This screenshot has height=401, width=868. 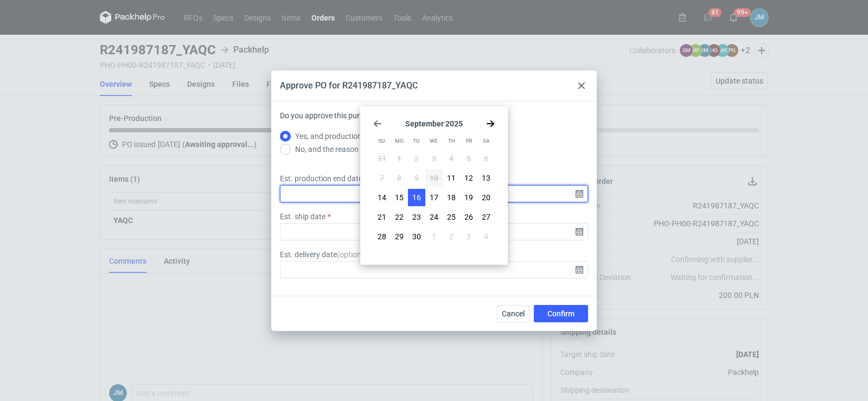 What do you see at coordinates (486, 198) in the screenshot?
I see `button: Sat Sep 20 2025` at bounding box center [486, 198].